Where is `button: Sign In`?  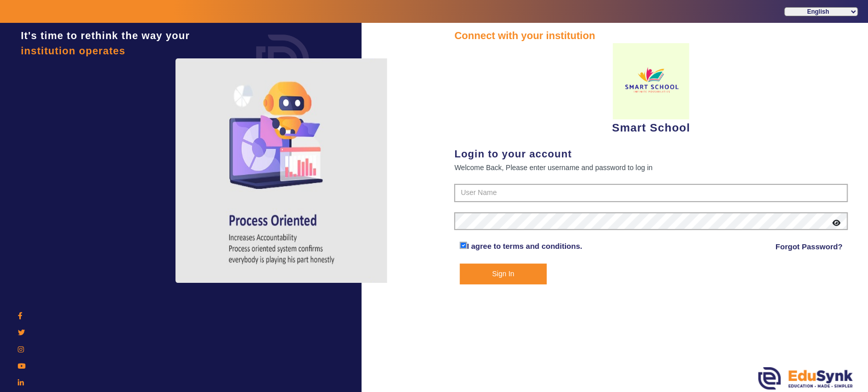
button: Sign In is located at coordinates (503, 274).